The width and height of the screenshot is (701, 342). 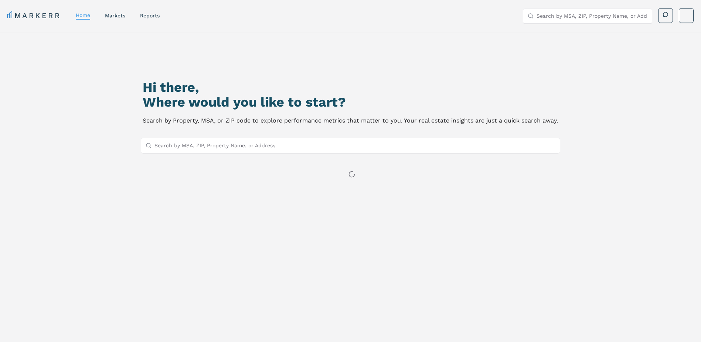 I want to click on h2: Where would you like to start?, so click(x=351, y=102).